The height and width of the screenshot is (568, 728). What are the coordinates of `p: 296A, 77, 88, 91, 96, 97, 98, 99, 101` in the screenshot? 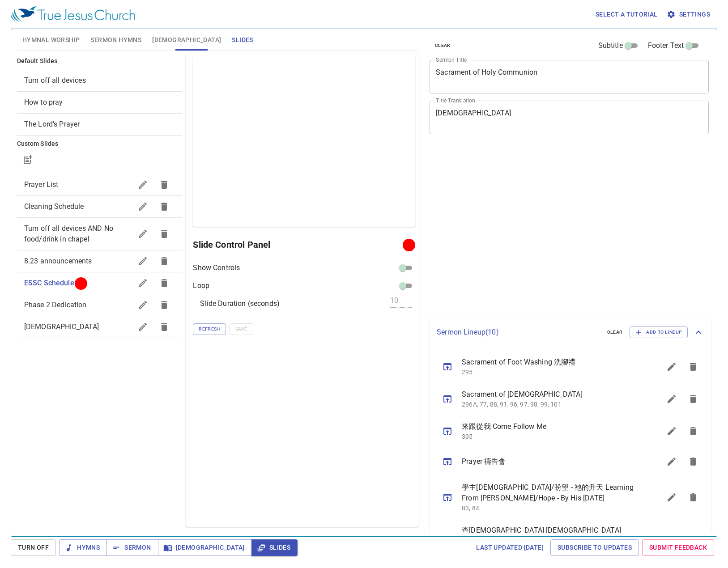 It's located at (551, 405).